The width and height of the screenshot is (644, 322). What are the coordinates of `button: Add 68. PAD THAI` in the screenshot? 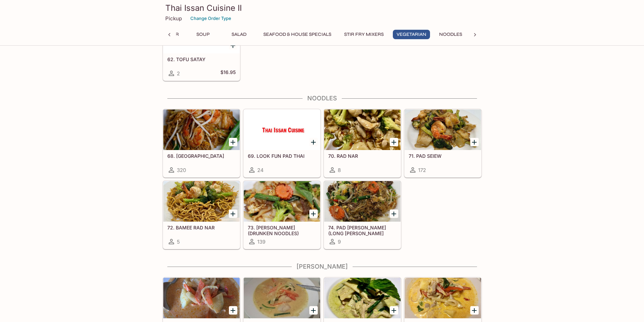 It's located at (233, 142).